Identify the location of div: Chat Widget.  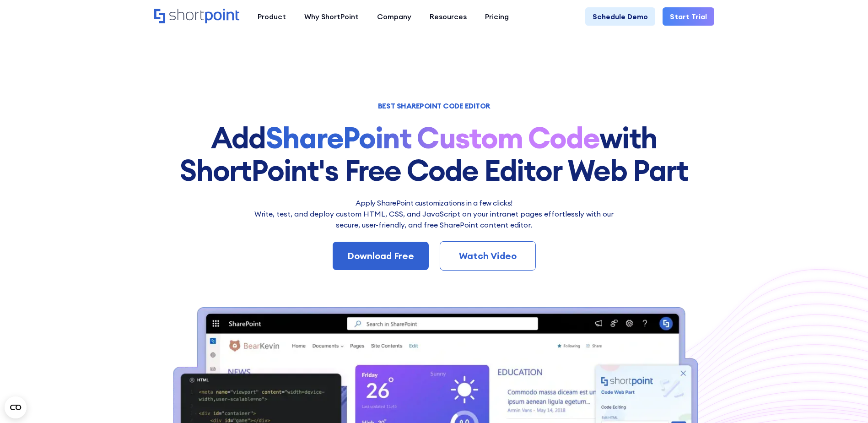
(845, 400).